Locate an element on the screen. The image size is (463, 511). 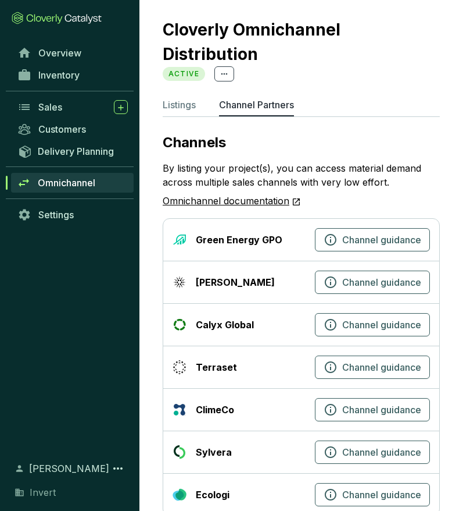
div: Sylvera is located at coordinates (214, 452).